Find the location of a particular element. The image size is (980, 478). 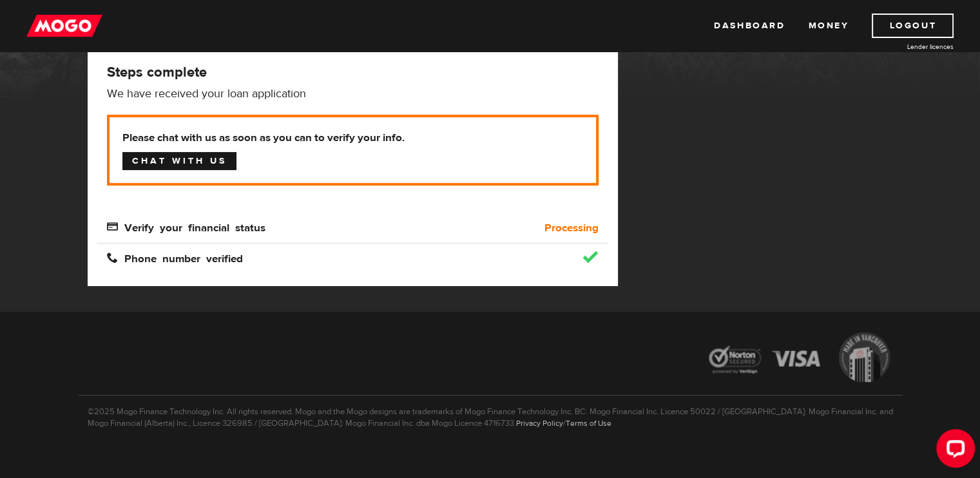

p: ©2025 Mogo Finance Technology Inc. All rights reserved. Mogo and the Mogo designs are trademarks ... is located at coordinates (490, 412).